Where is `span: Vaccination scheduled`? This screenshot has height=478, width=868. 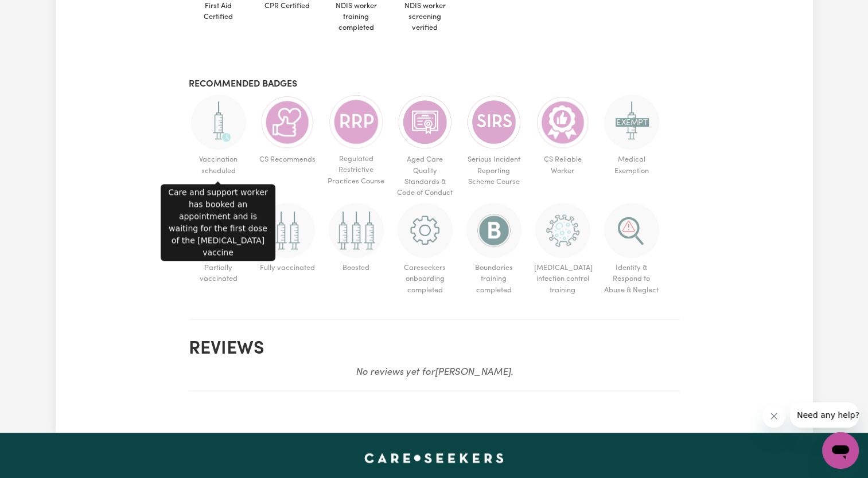 span: Vaccination scheduled is located at coordinates (219, 165).